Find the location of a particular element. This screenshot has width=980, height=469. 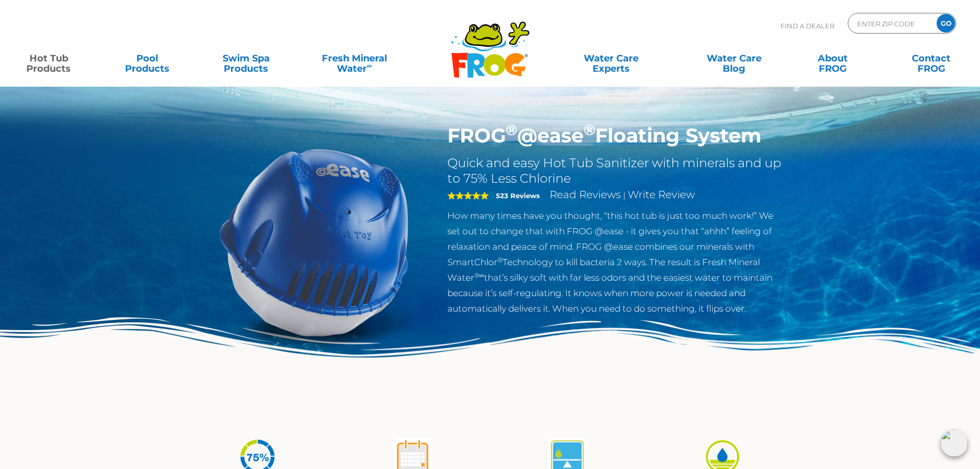

p: Find A Dealer is located at coordinates (808, 26).